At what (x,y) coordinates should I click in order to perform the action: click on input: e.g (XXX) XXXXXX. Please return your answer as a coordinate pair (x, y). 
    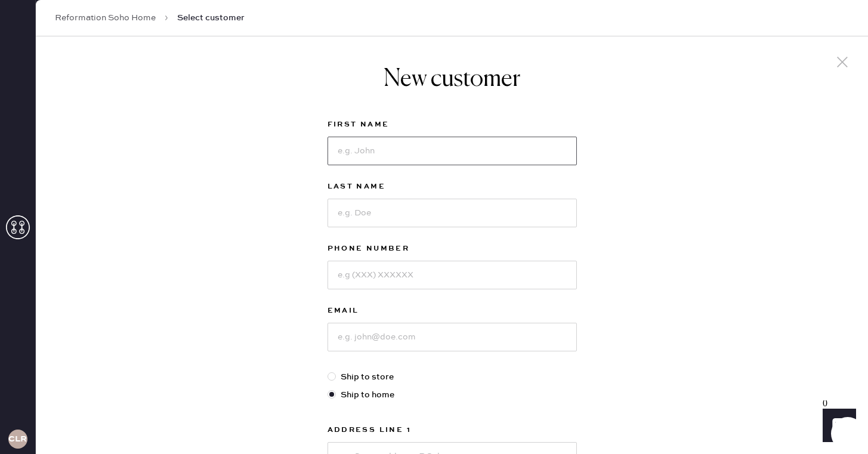
    Looking at the image, I should click on (452, 275).